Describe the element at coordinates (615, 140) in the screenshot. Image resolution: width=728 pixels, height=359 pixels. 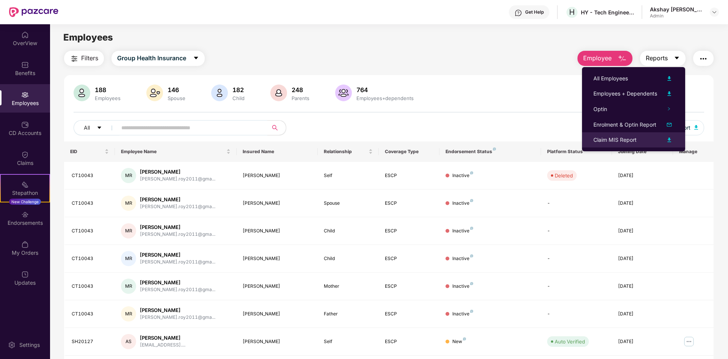
I see `div: Claim MIS Report` at that location.